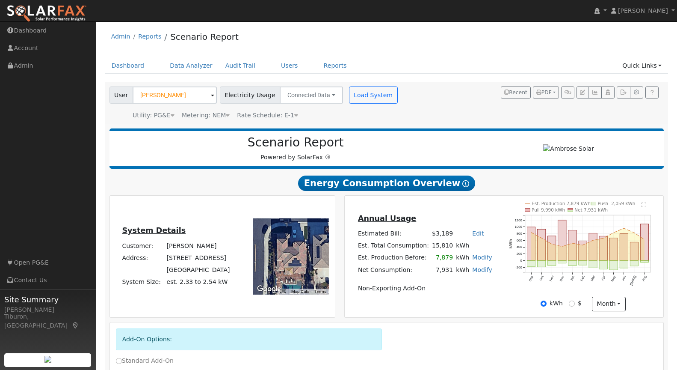 Image resolution: width=677 pixels, height=370 pixels. Describe the element at coordinates (549, 210) in the screenshot. I see `text: Pull 9,990 kWh` at that location.